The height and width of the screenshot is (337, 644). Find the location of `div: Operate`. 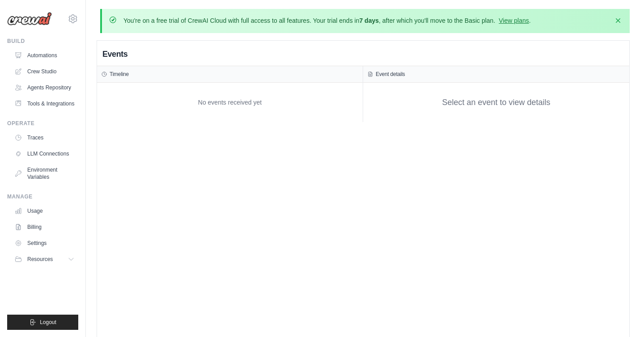

div: Operate is located at coordinates (42, 124).